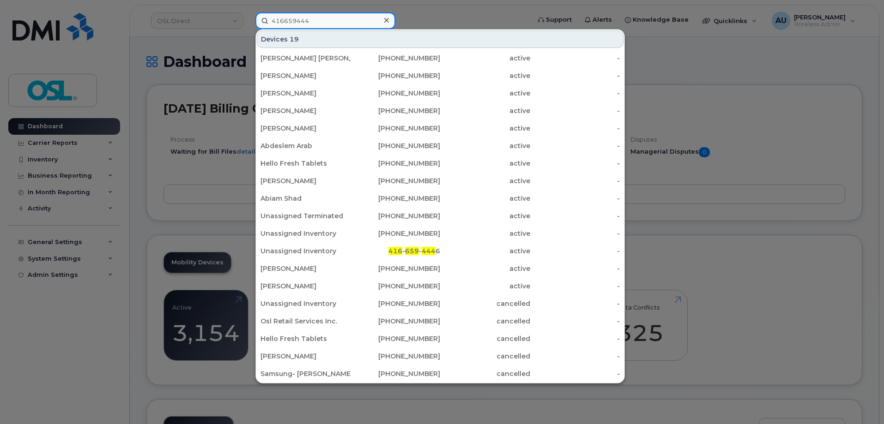  Describe the element at coordinates (305, 198) in the screenshot. I see `div: Abiam Shad` at that location.